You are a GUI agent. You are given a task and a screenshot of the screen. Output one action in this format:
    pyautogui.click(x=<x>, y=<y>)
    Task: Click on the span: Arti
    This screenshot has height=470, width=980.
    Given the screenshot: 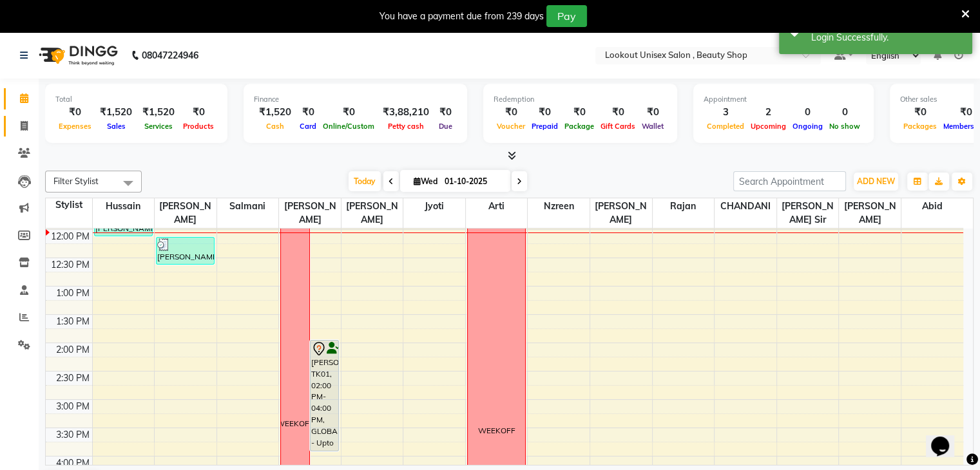 What is the action you would take?
    pyautogui.click(x=497, y=206)
    